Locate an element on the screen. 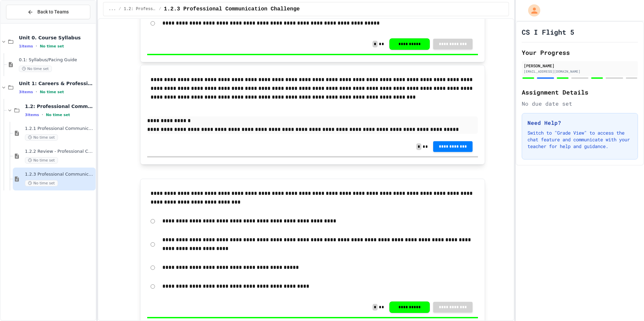 This screenshot has width=644, height=321. span: 0.1: Syllabus/Pacing Guide is located at coordinates (57, 60).